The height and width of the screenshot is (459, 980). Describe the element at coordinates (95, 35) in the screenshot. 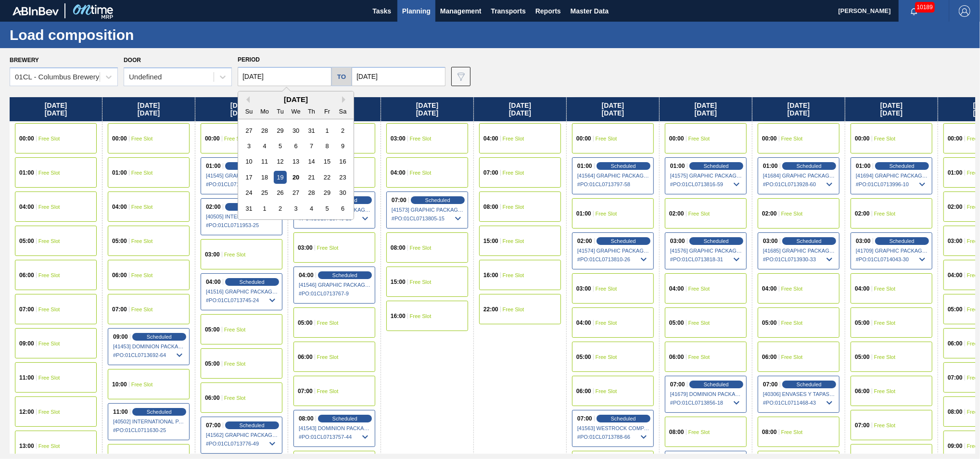

I see `h1: Load composition` at that location.